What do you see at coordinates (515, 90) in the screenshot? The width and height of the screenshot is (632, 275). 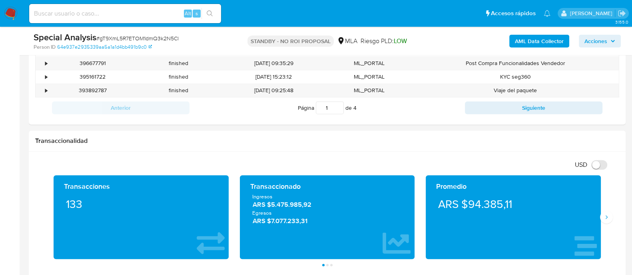 I see `div: Viaje del paquete` at bounding box center [515, 90].